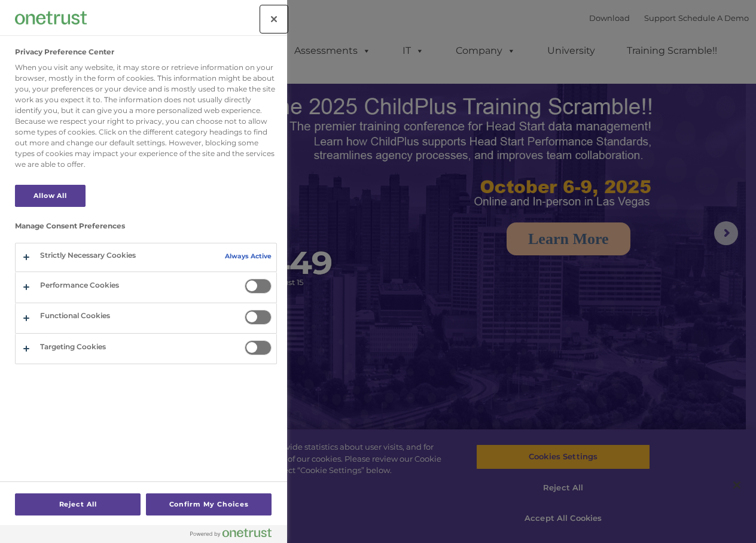  What do you see at coordinates (78, 504) in the screenshot?
I see `button: Reject All` at bounding box center [78, 504].